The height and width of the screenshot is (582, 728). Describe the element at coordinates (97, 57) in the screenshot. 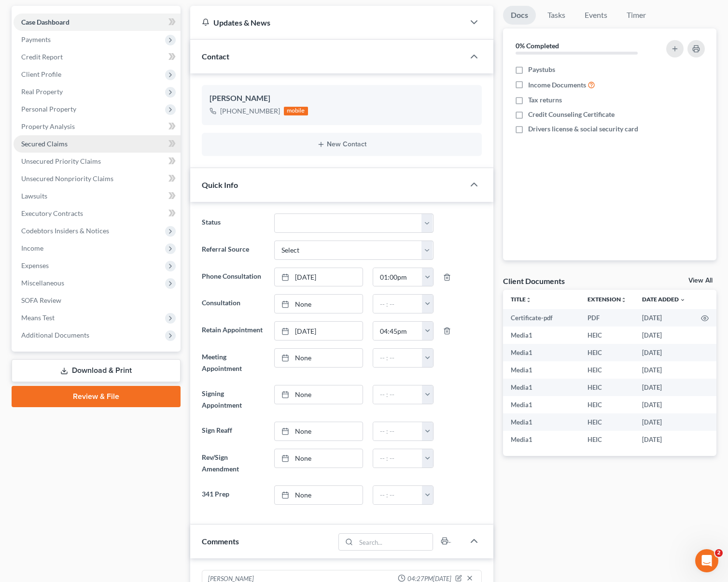

I see `a: Credit Report` at that location.